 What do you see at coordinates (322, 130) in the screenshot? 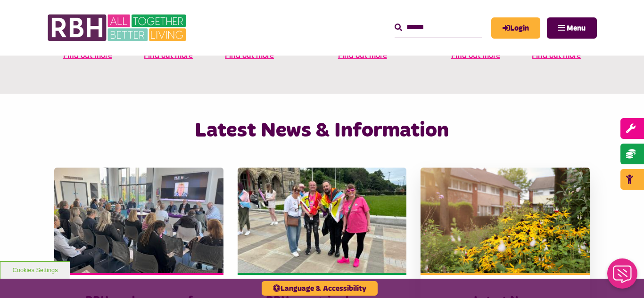
I see `h2: Latest News & Information` at bounding box center [322, 130].